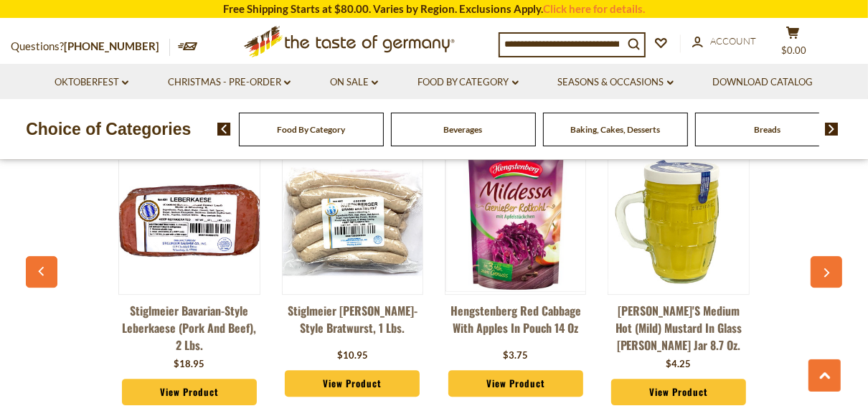 The width and height of the screenshot is (868, 411). I want to click on a: Stiglmeier Bavarian-style Leberkaese (pork and beef), 2 lbs., so click(189, 327).